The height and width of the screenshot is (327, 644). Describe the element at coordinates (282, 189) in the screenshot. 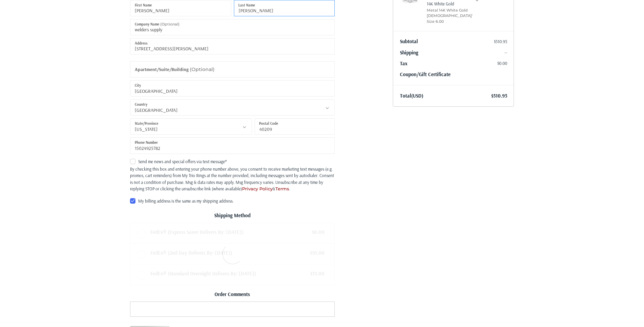

I see `a: Terms` at that location.